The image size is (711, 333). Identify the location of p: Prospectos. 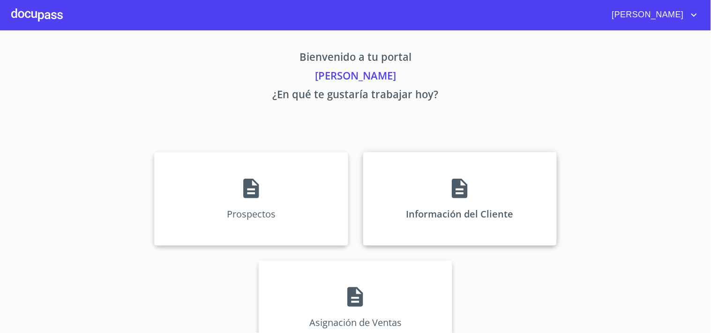
(251, 214).